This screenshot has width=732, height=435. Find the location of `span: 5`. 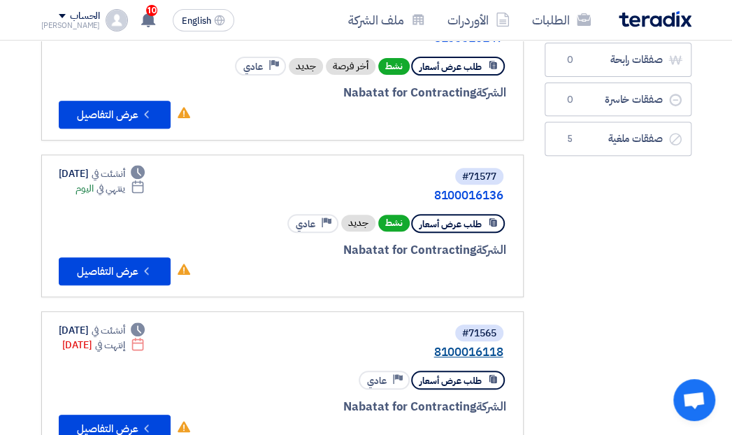

span: 5 is located at coordinates (571, 139).